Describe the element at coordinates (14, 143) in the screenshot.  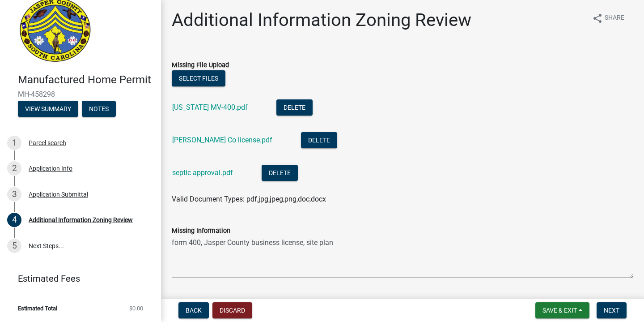
I see `div: 1` at that location.